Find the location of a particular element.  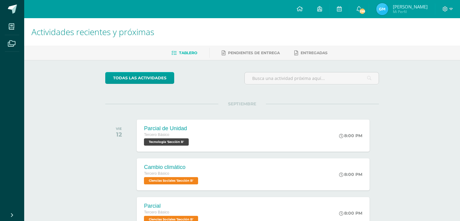

div: VIE is located at coordinates (119, 129).